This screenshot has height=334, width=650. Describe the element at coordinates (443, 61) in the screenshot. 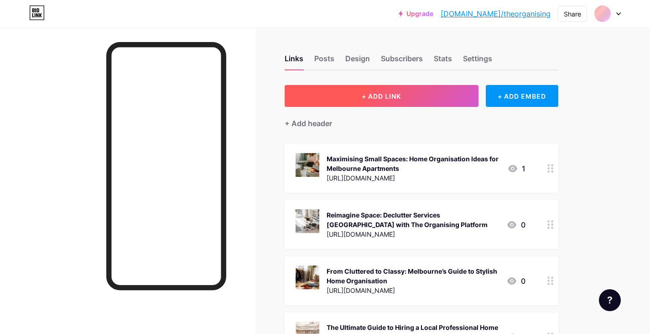

I see `div: Stats` at that location.